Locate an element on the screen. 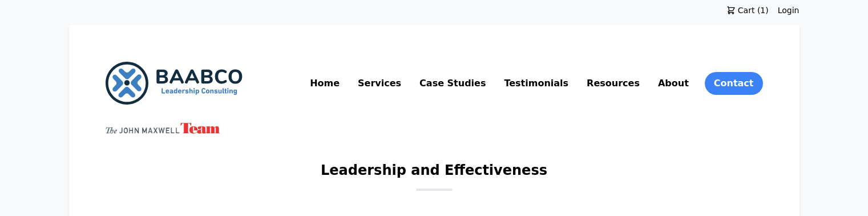 Image resolution: width=868 pixels, height=216 pixels. img: John Maxwell is located at coordinates (163, 128).